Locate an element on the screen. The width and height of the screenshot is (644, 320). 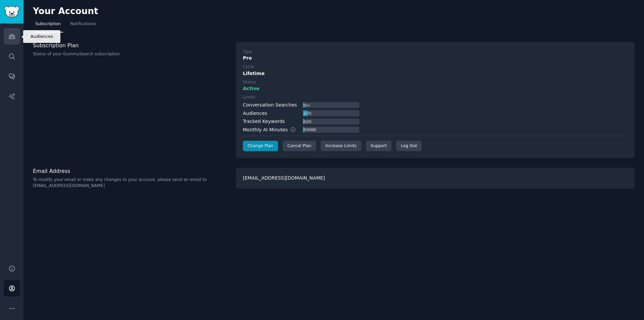
span: Subscription is located at coordinates (48, 24).